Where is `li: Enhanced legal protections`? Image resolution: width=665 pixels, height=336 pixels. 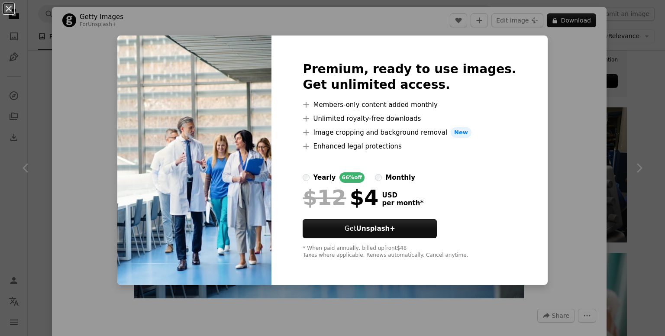 li: Enhanced legal protections is located at coordinates (409, 146).